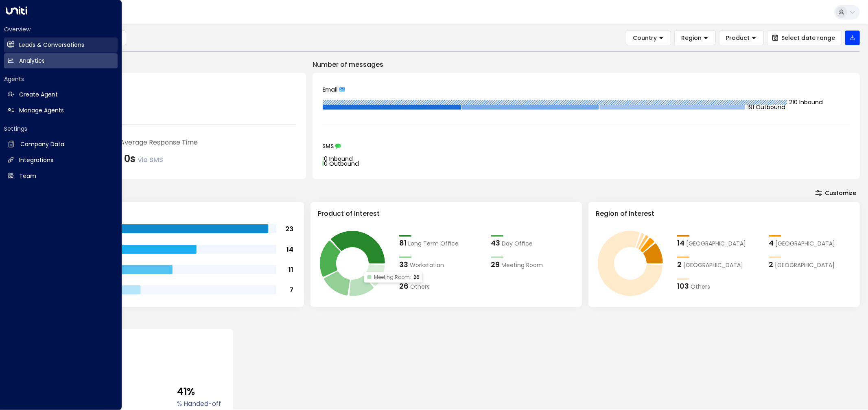 The height and width of the screenshot is (410, 868). Describe the element at coordinates (61, 129) in the screenshot. I see `h2: Settings` at that location.